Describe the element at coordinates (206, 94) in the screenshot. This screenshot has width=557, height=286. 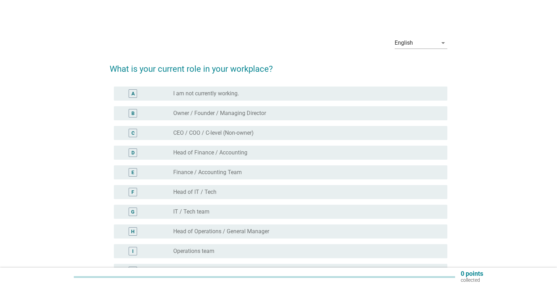
I see `label: I am not currently working.` at that location.